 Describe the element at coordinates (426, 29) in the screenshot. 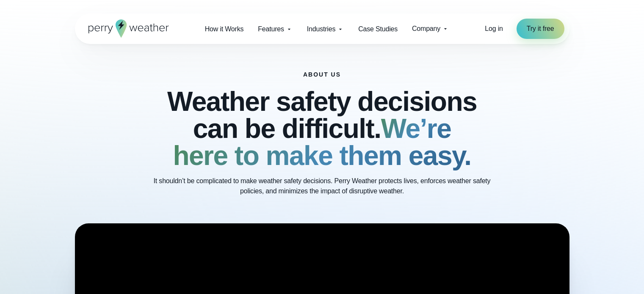

I see `span: Company` at that location.